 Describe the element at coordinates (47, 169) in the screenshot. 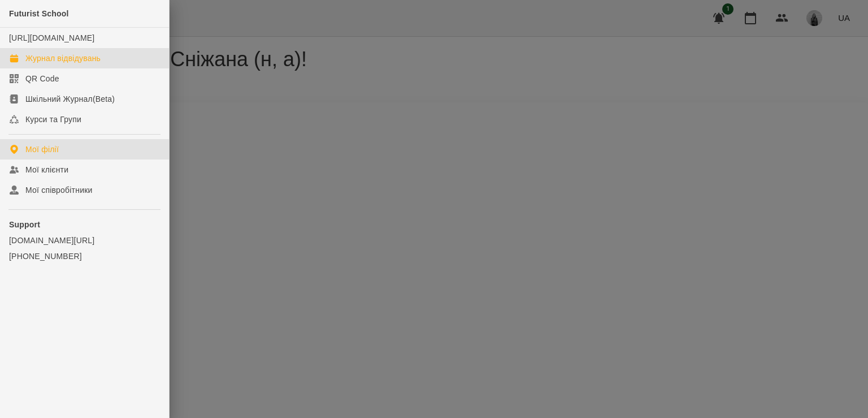

I see `div: Мої клієнти` at that location.